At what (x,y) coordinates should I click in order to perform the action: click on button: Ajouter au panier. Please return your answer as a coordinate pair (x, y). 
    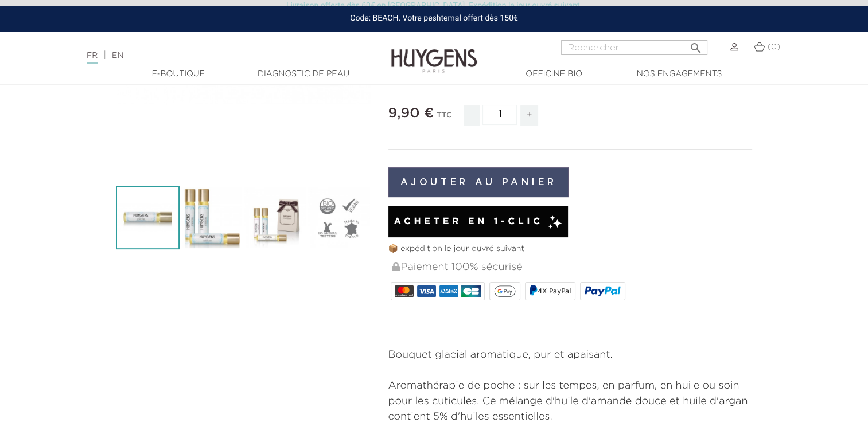
    Looking at the image, I should click on (478, 183).